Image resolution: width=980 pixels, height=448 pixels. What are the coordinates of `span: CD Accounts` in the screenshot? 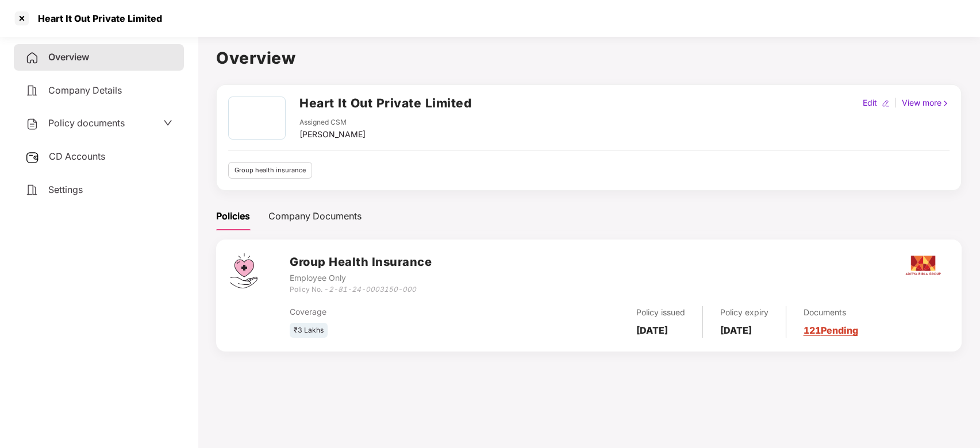 It's located at (77, 156).